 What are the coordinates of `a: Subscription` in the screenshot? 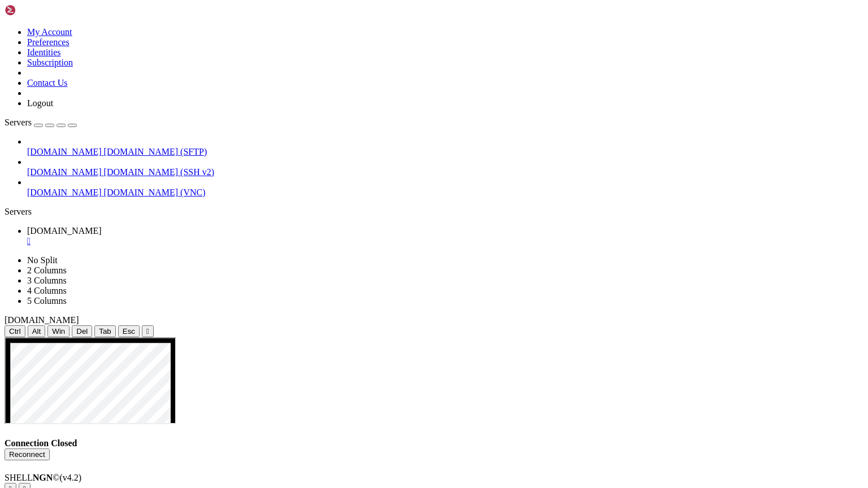 It's located at (50, 62).